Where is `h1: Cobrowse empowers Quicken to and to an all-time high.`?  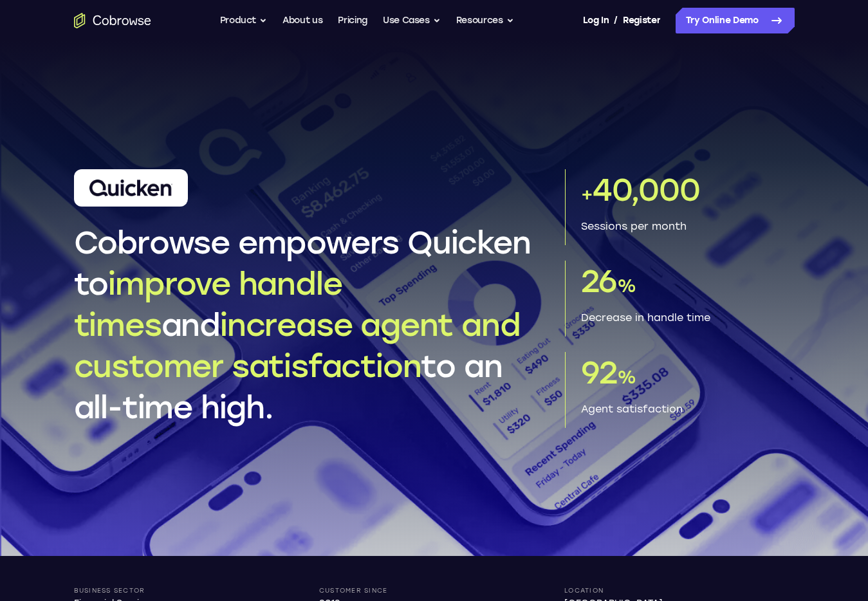
h1: Cobrowse empowers Quicken to and to an all-time high. is located at coordinates (311, 324).